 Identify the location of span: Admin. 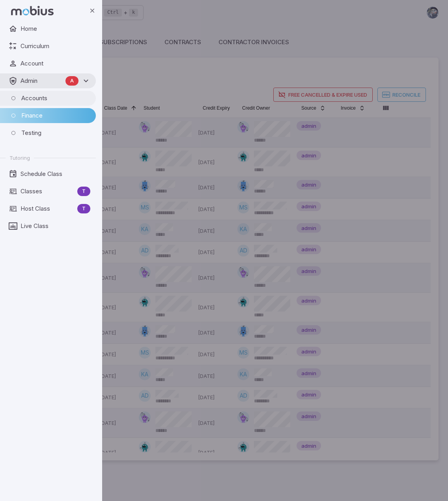
(42, 81).